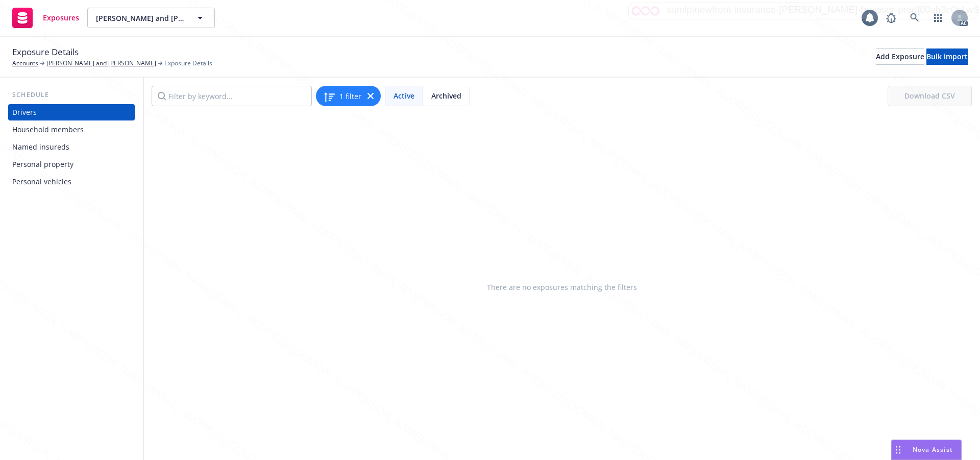  I want to click on span: 1 filter, so click(350, 96).